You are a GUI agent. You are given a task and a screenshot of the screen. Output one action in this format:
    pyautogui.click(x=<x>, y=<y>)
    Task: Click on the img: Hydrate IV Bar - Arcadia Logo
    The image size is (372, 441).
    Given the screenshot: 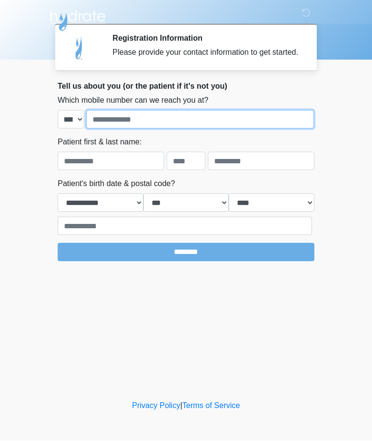 What is the action you would take?
    pyautogui.click(x=77, y=19)
    